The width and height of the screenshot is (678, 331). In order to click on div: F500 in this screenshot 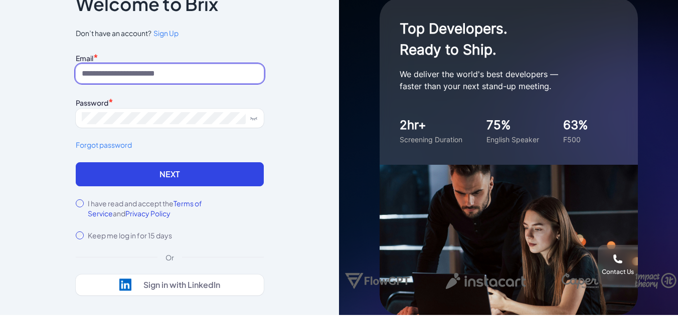, I will do `click(576, 139)`.